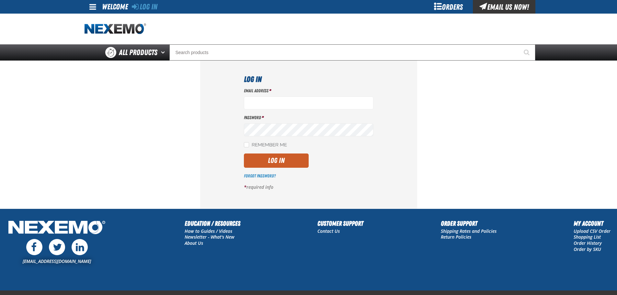 The height and width of the screenshot is (295, 617). I want to click on h2: Order Support, so click(468, 223).